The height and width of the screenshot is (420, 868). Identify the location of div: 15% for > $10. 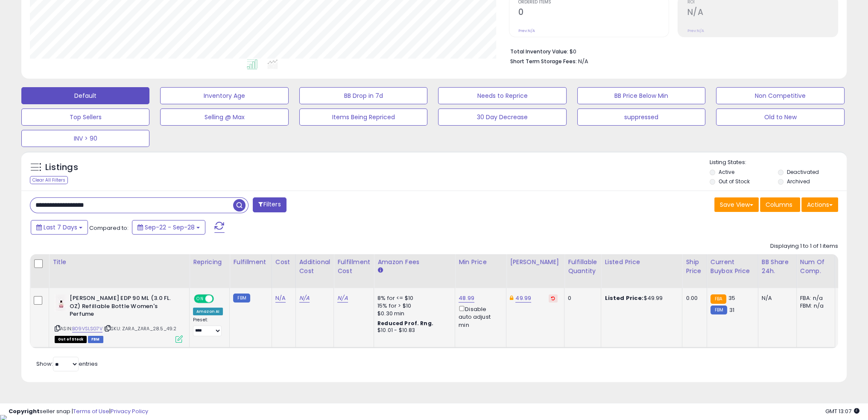
(413, 306).